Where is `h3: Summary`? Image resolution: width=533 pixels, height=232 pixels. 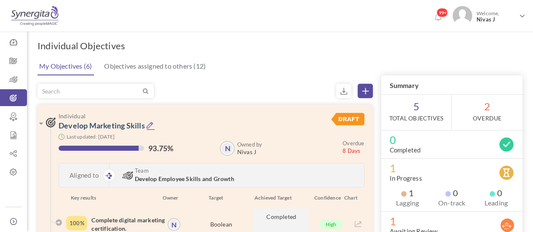
h3: Summary is located at coordinates (451, 85).